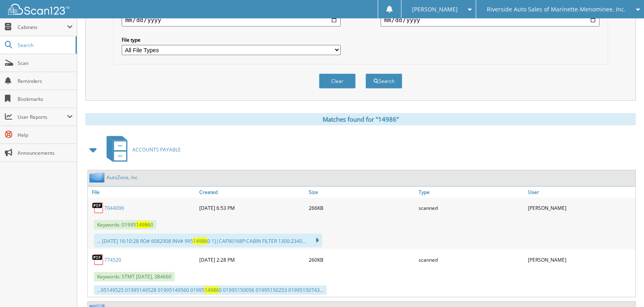  Describe the element at coordinates (45, 99) in the screenshot. I see `span: Bookmarks` at that location.